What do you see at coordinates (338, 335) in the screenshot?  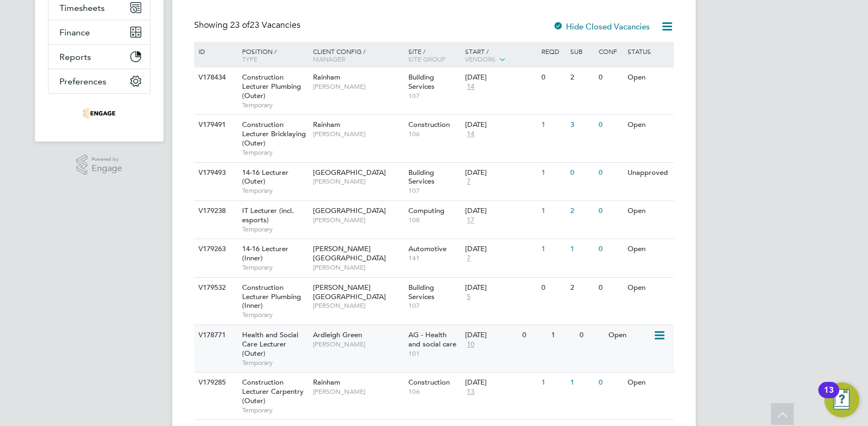 I see `span: Ardleigh Green` at bounding box center [338, 335].